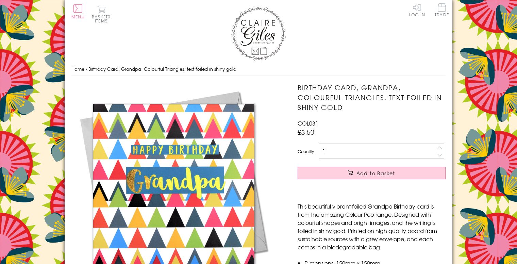  What do you see at coordinates (259, 69) in the screenshot?
I see `nav: breadcrumbs` at bounding box center [259, 69].